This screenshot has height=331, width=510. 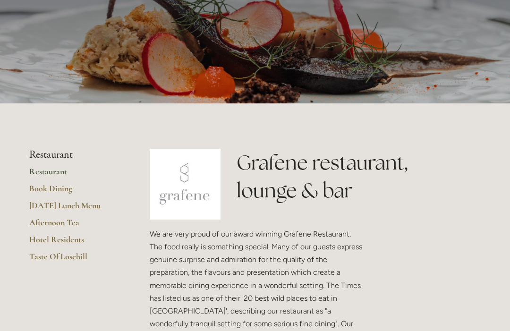 I want to click on a: Book Dining, so click(x=74, y=192).